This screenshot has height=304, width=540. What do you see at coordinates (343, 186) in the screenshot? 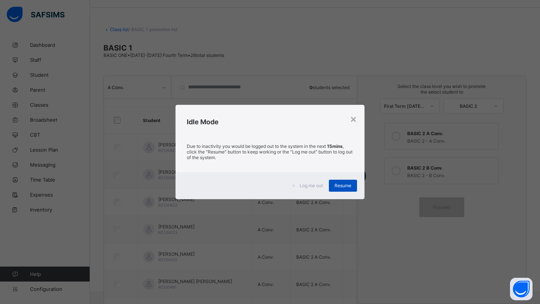
I see `span: Resume` at bounding box center [343, 186].